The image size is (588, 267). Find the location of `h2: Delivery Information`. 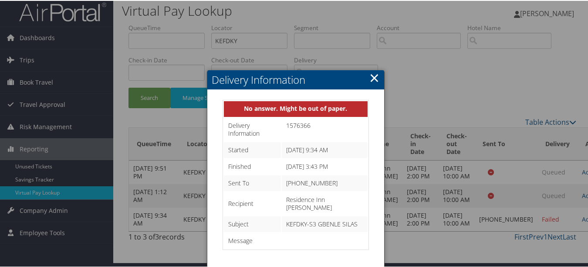

h2: Delivery Information is located at coordinates (295, 79).